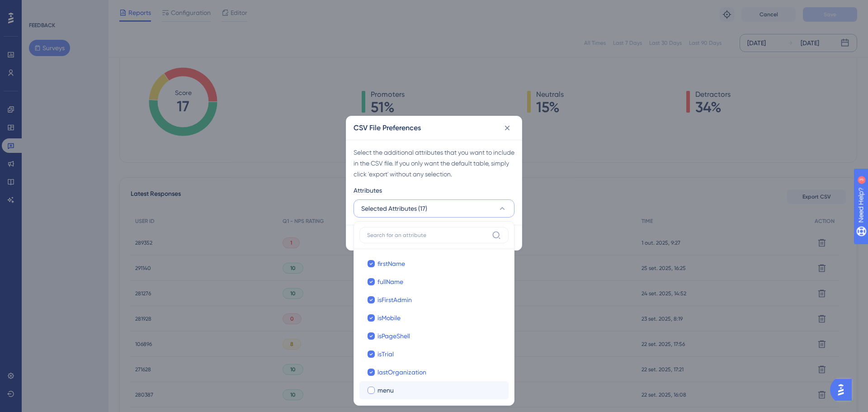 The width and height of the screenshot is (868, 412). I want to click on div: 3, so click(64, 8).